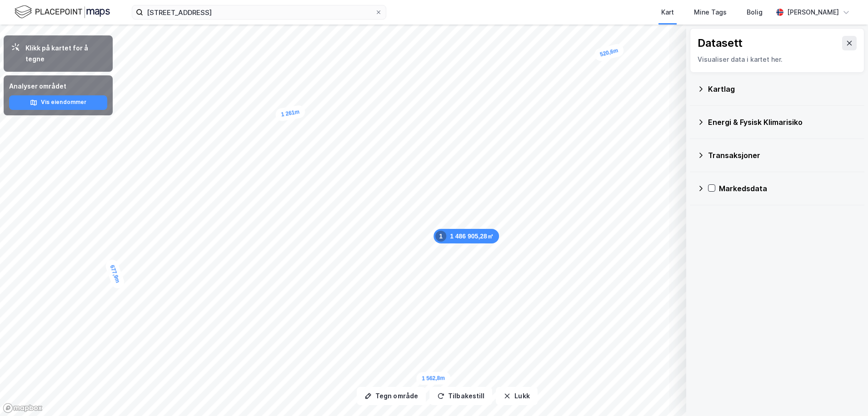 This screenshot has height=416, width=868. I want to click on div: Mine Tags, so click(710, 12).